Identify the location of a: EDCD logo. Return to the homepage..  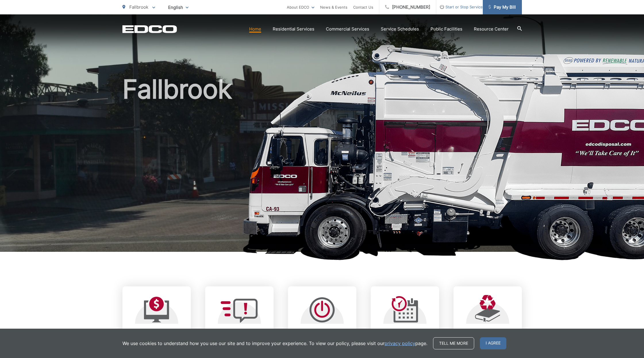
(150, 29).